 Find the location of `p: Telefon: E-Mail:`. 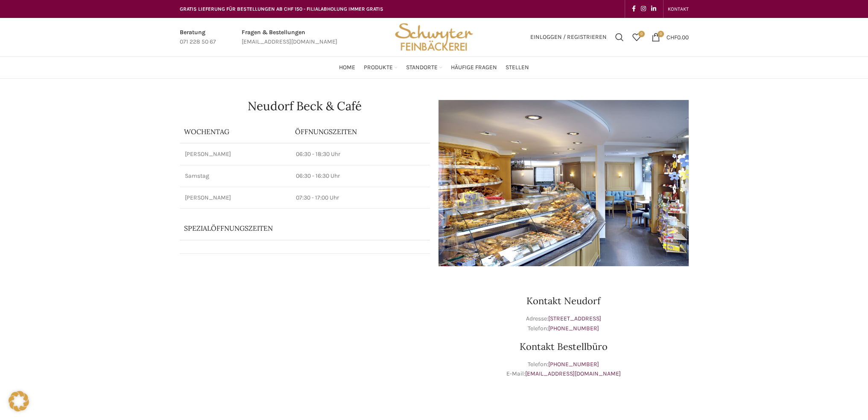

p: Telefon: E-Mail: is located at coordinates (563, 369).